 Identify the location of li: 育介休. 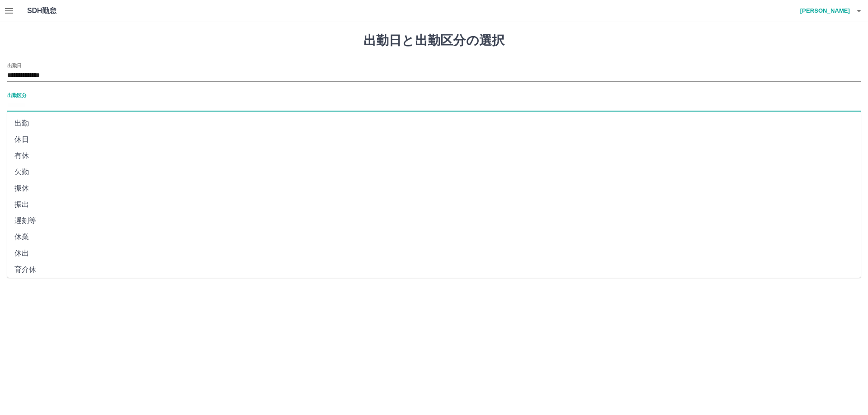
(434, 270).